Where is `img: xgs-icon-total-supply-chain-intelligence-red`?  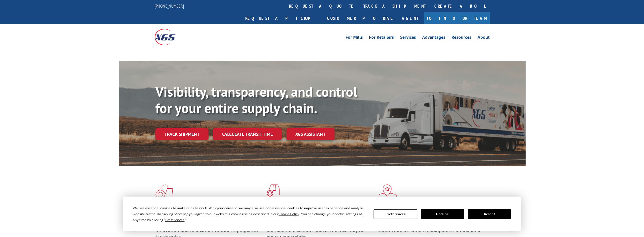
img: xgs-icon-total-supply-chain-intelligence-red is located at coordinates (164, 192).